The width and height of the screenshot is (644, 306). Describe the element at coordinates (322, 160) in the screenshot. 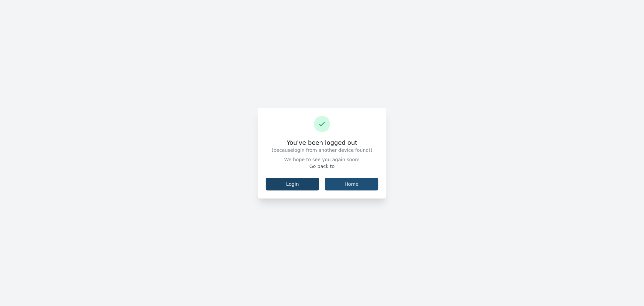

I see `p: We hope to see you again soon!` at that location.